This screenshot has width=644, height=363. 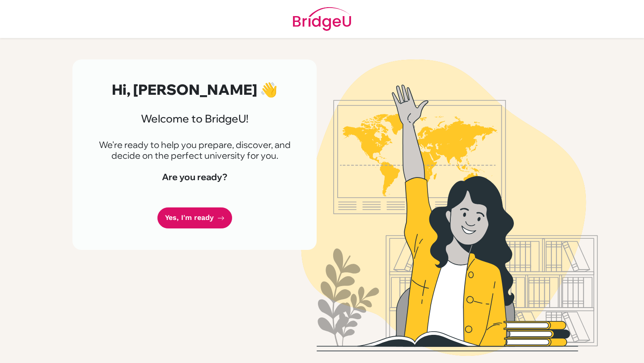 I want to click on a: Yes, I'm ready, so click(x=195, y=218).